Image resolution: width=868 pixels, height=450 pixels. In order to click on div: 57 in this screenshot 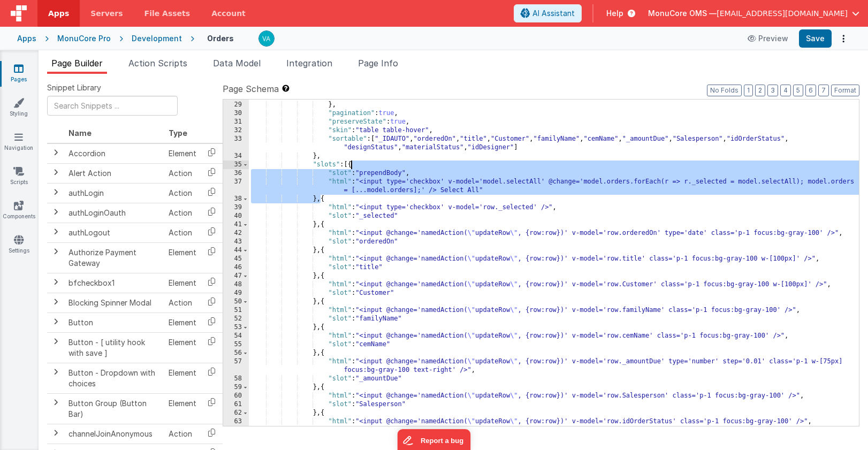, I will do `click(236, 366)`.